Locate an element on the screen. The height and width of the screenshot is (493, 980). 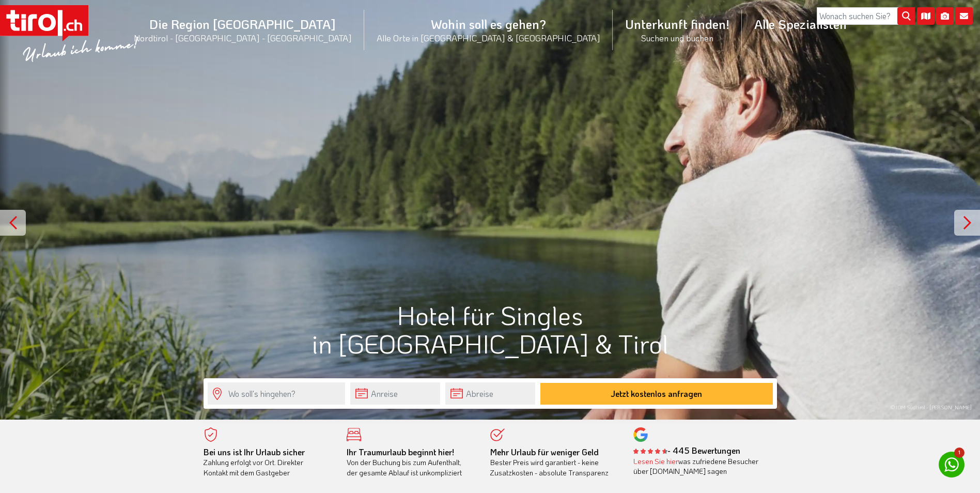
b: Bei uns ist Ihr Urlaub sicher is located at coordinates (254, 452).